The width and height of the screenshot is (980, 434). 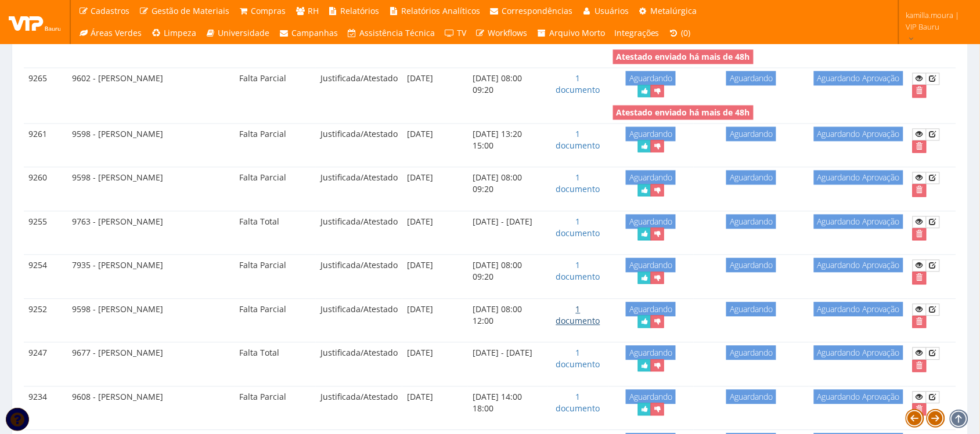 I want to click on a: (0), so click(x=679, y=33).